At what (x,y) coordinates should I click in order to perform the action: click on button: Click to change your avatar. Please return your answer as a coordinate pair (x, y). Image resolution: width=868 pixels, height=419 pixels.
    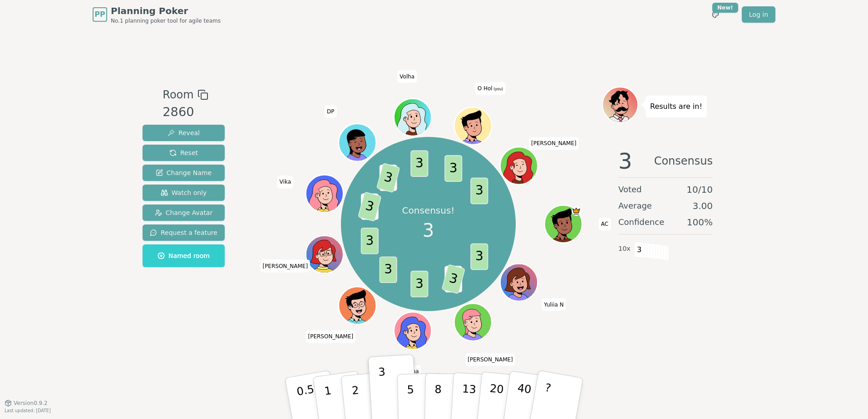
    Looking at the image, I should click on (473, 126).